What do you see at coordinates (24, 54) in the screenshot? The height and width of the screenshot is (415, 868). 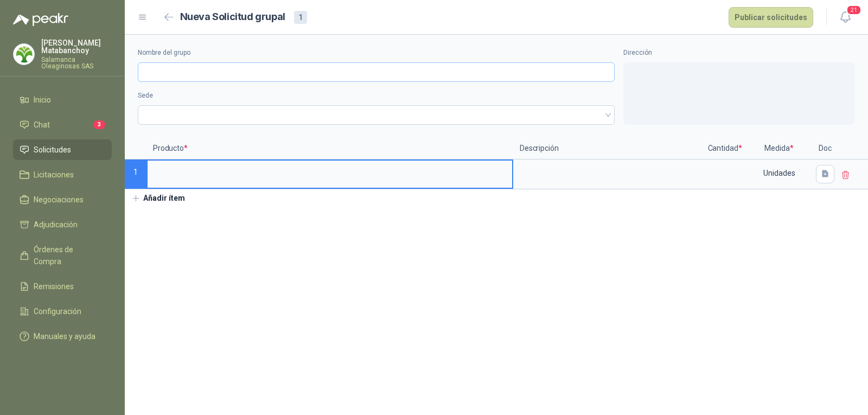 I see `img: Company Logo` at bounding box center [24, 54].